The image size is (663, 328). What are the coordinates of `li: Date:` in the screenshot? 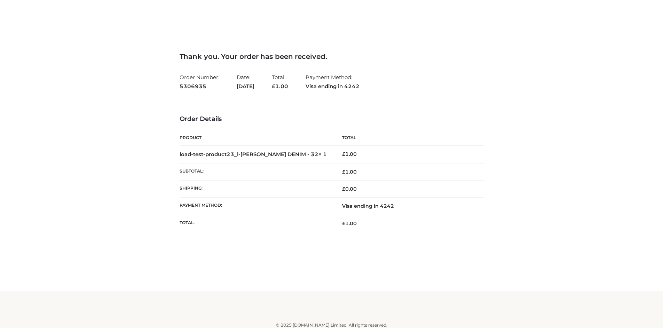 It's located at (245, 81).